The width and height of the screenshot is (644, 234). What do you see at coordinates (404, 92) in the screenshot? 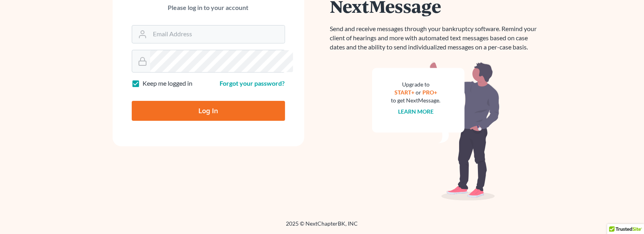
I see `a: START+` at bounding box center [404, 92].